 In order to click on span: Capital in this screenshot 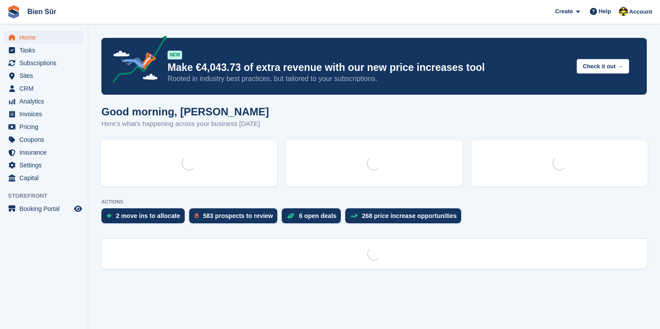, I will do `click(46, 178)`.